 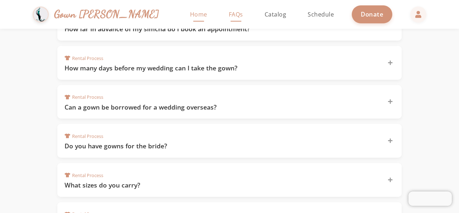 I want to click on h3: How far in advance of my simcha do i book an appointment?, so click(x=222, y=29).